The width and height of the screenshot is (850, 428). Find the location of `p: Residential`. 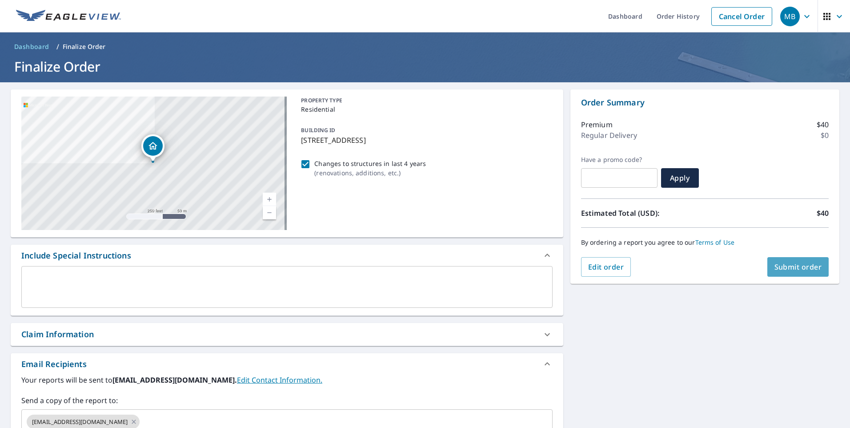

p: Residential is located at coordinates (424, 109).